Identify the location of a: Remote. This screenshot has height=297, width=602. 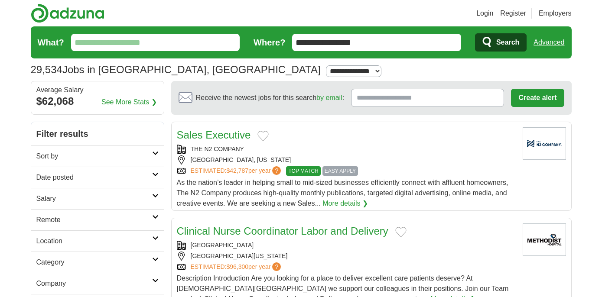
(97, 220).